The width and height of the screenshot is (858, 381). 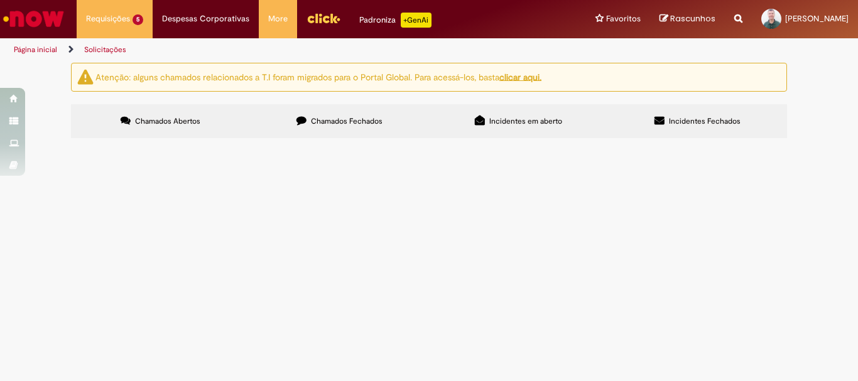 What do you see at coordinates (705, 121) in the screenshot?
I see `span: Incidentes Fechados` at bounding box center [705, 121].